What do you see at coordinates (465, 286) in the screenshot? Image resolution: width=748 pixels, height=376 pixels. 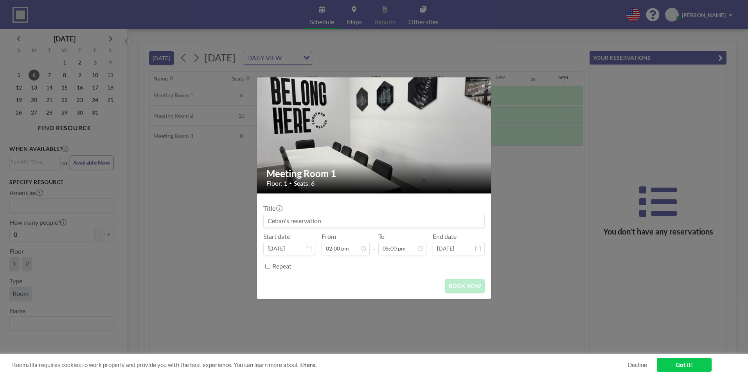 I see `button: BOOK NOW` at bounding box center [465, 286].